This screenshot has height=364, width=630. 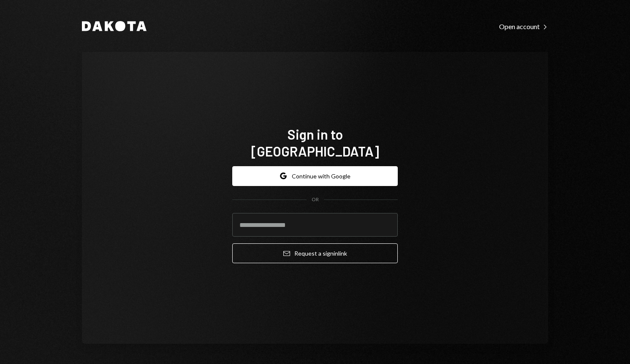 What do you see at coordinates (315, 200) in the screenshot?
I see `div: OR` at bounding box center [315, 200].